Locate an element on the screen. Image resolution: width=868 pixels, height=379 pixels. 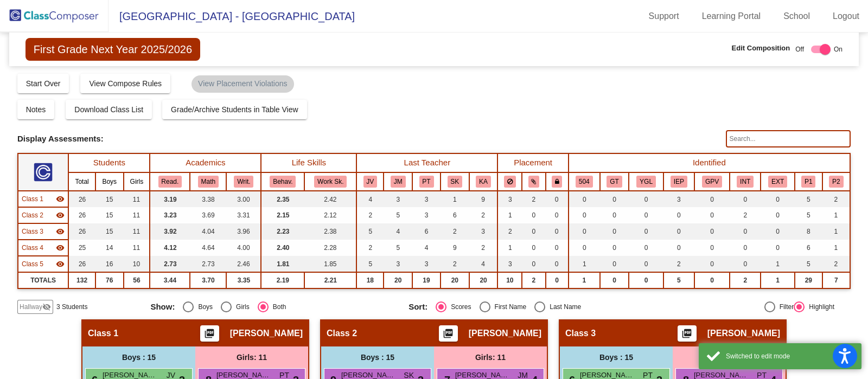
td: 20 is located at coordinates (483, 280).